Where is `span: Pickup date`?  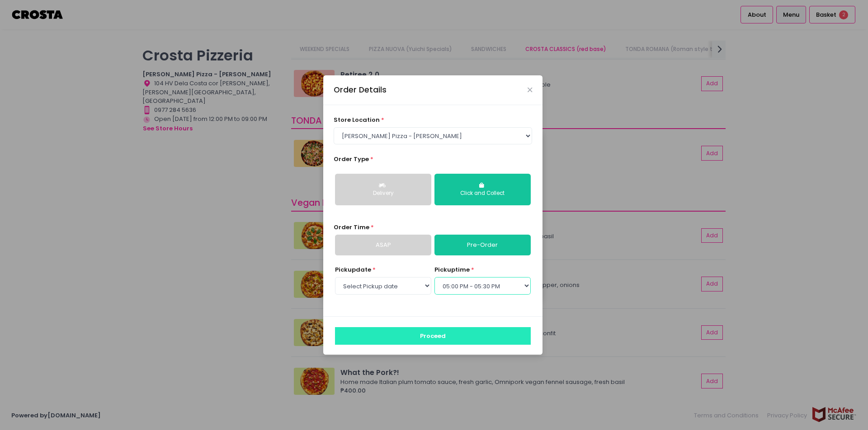
span: Pickup date is located at coordinates (353, 270).